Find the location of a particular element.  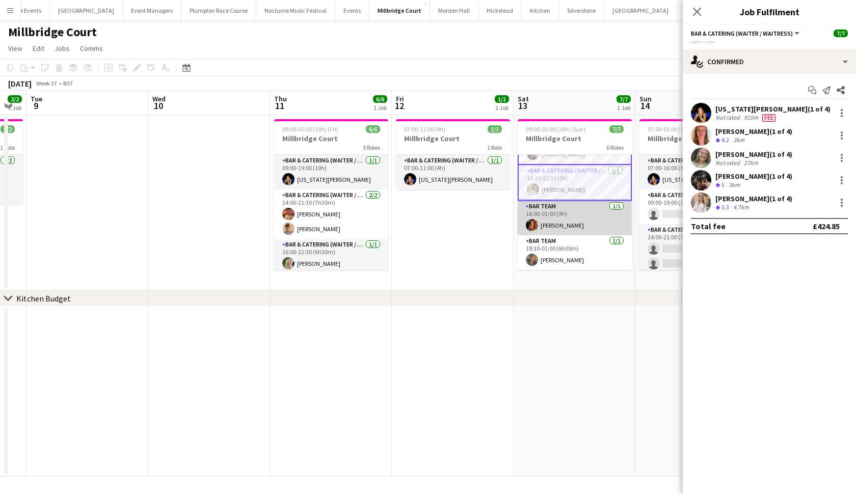

app-job-card: 09:00-01:00 (16h) (Fri)6/6Millbridge Court5 RolesBar & Catering (Waiter / waitress)1/109:00-19:00... is located at coordinates (331, 195).